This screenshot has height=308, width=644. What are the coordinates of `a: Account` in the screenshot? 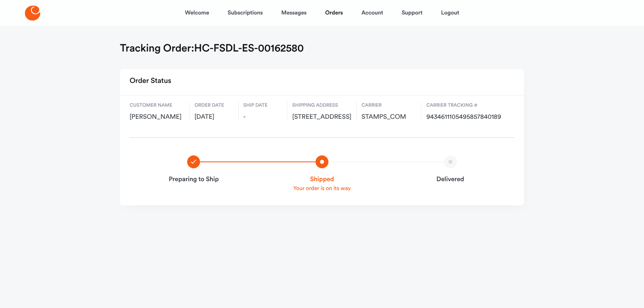 It's located at (372, 13).